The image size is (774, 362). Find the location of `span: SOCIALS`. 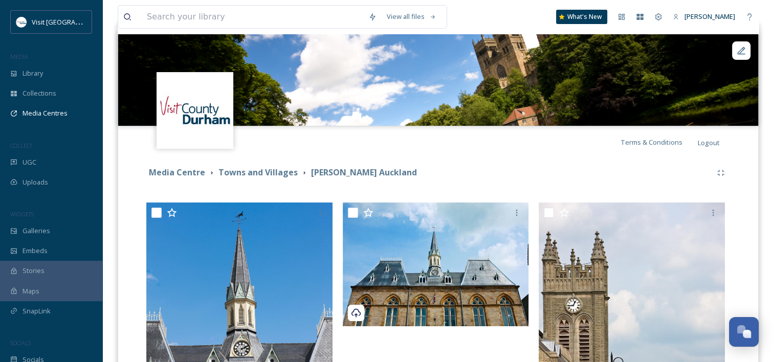

span: SOCIALS is located at coordinates (20, 343).